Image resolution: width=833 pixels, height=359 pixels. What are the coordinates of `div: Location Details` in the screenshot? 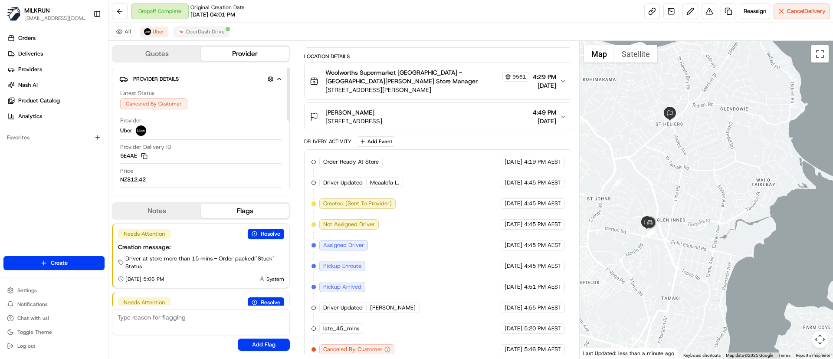 It's located at (438, 56).